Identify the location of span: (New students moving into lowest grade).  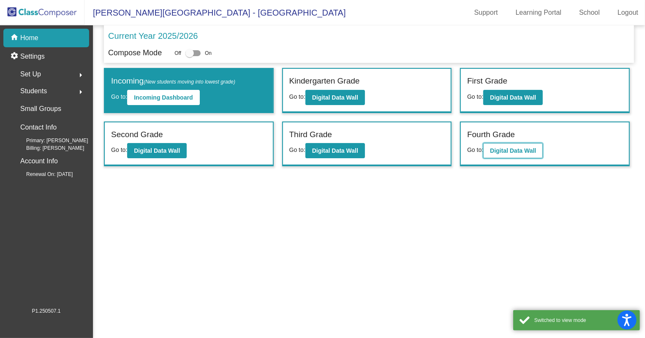
(189, 82).